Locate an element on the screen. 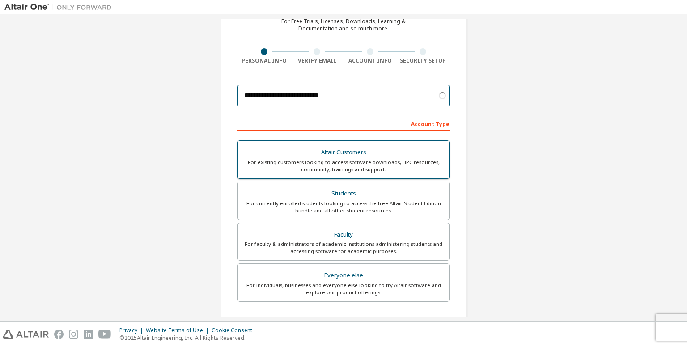 The width and height of the screenshot is (687, 347). div: For Free Trials, Licenses, Downloads, Learning & Documentation and so much more. is located at coordinates (344, 25).